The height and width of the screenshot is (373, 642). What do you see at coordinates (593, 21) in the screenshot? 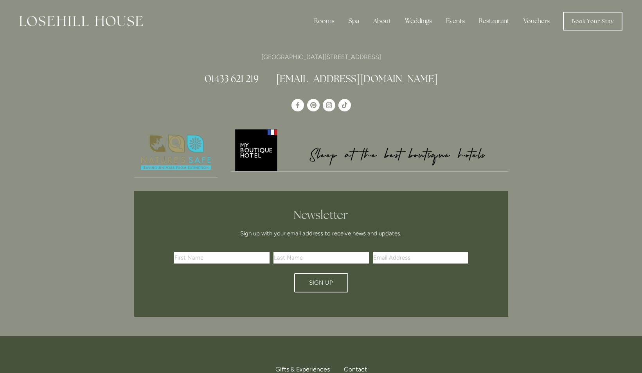
I see `a: Book Your Stay` at bounding box center [593, 21].